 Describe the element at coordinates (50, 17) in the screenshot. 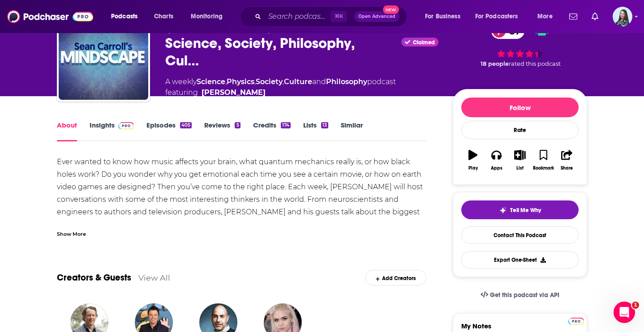

I see `img: Podchaser - Follow, Share and Rate Podcasts` at that location.